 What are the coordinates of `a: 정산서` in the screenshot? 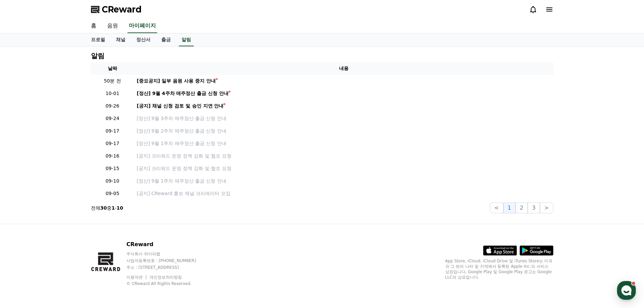 It's located at (143, 40).